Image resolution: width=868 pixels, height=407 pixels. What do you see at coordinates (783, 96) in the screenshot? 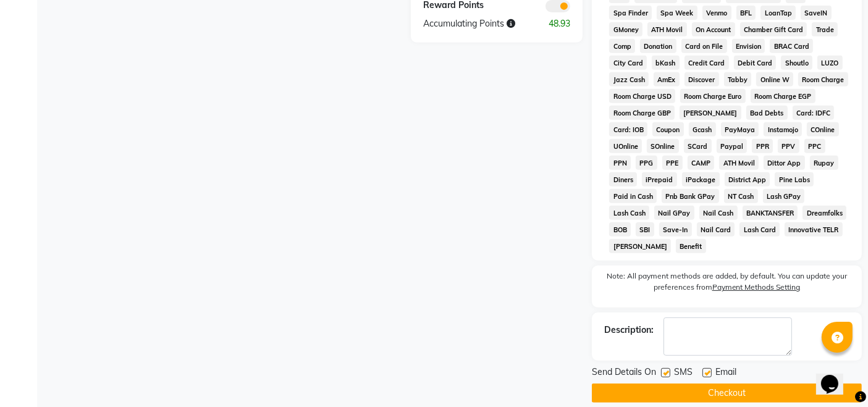
I see `span: Room Charge EGP` at bounding box center [783, 96].